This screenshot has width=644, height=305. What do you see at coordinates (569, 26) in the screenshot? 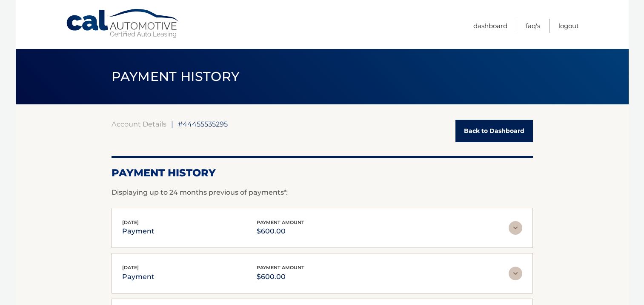
I see `a: Logout` at bounding box center [569, 26].